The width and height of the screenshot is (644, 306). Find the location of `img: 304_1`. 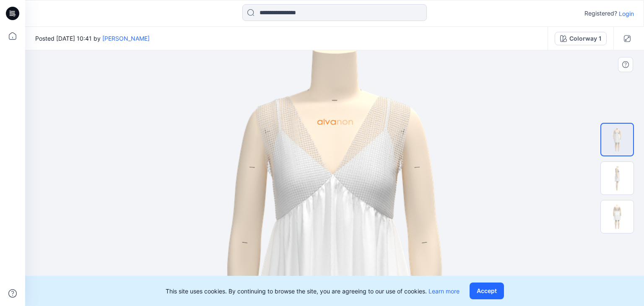

img: 304_1 is located at coordinates (617, 178).